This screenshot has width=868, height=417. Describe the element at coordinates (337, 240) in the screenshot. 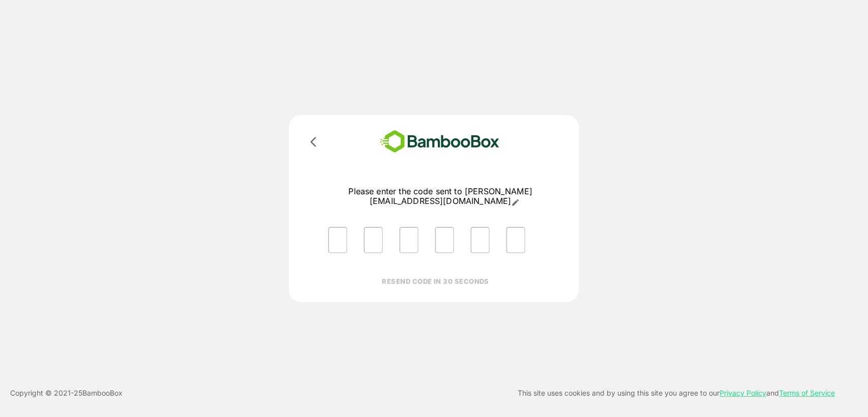

I see `input: Please enter OTP character 1` at that location.